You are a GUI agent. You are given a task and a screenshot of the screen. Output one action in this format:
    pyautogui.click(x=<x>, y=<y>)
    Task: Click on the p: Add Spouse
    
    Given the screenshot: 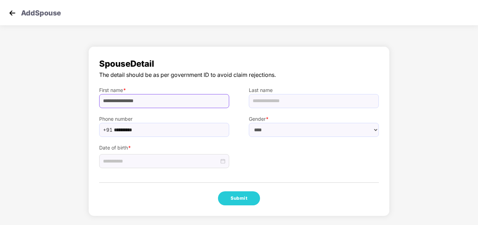 What is the action you would take?
    pyautogui.click(x=41, y=12)
    